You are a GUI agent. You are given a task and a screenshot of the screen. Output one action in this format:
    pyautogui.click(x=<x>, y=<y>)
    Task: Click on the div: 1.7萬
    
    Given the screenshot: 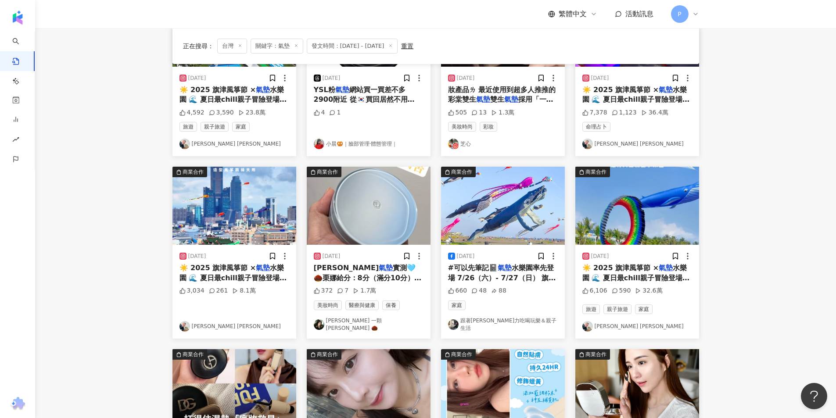 What is the action you would take?
    pyautogui.click(x=364, y=291)
    